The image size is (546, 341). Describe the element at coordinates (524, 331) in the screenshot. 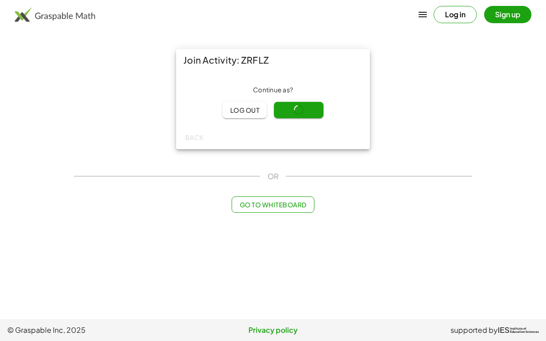

I see `span: Institute of Education Sciences` at that location.